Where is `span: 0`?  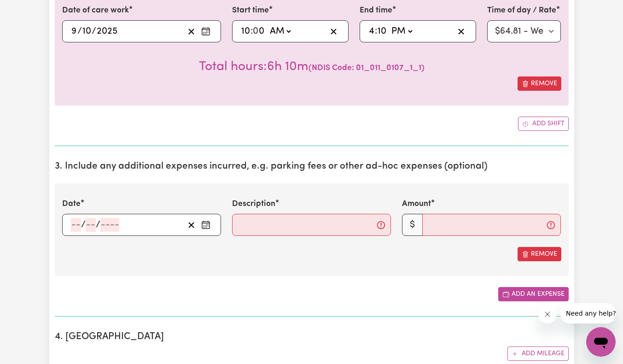 span: 0 is located at coordinates (255, 31).